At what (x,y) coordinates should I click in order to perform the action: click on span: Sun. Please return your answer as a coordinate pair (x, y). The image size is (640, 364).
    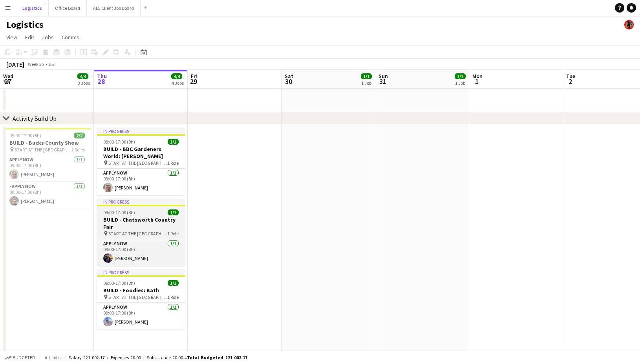
    Looking at the image, I should click on (383, 76).